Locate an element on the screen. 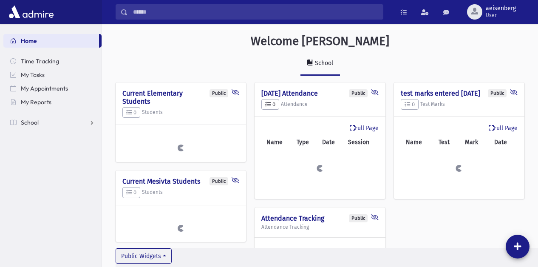 The height and width of the screenshot is (267, 538). h5: Attendance is located at coordinates (319, 104).